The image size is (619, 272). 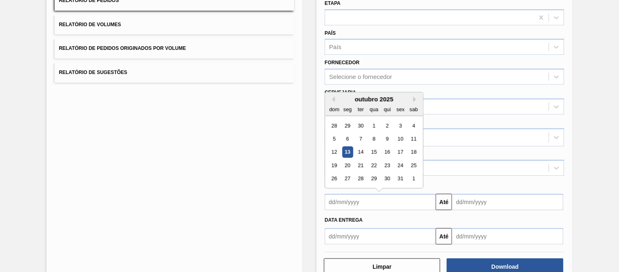 I want to click on div: Choose segunda-feira, 27 de outubro de 2025, so click(x=348, y=178).